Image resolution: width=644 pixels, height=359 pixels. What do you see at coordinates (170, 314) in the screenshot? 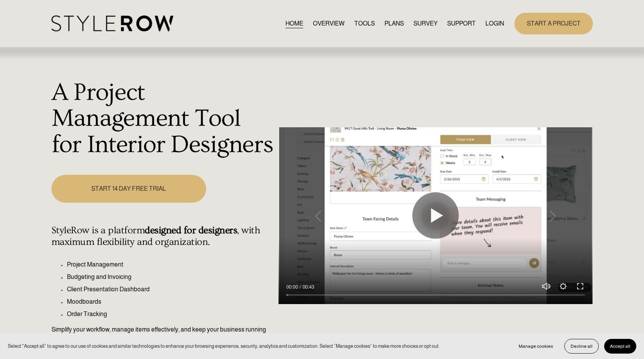
I see `p: Order Tracking` at bounding box center [170, 314].